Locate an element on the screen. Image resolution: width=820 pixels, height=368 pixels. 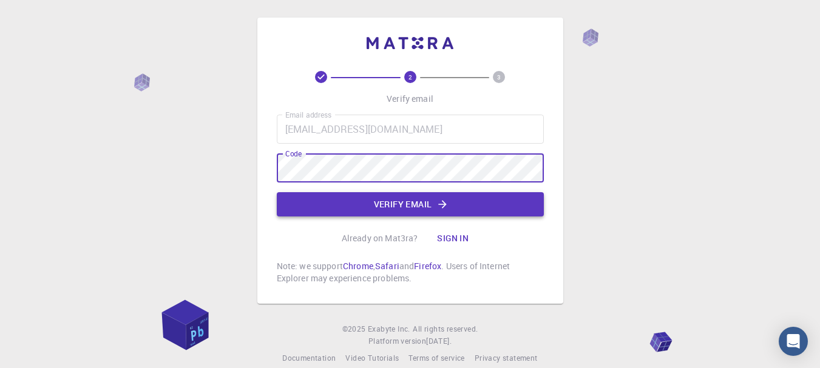
text: 3 is located at coordinates (499, 77).